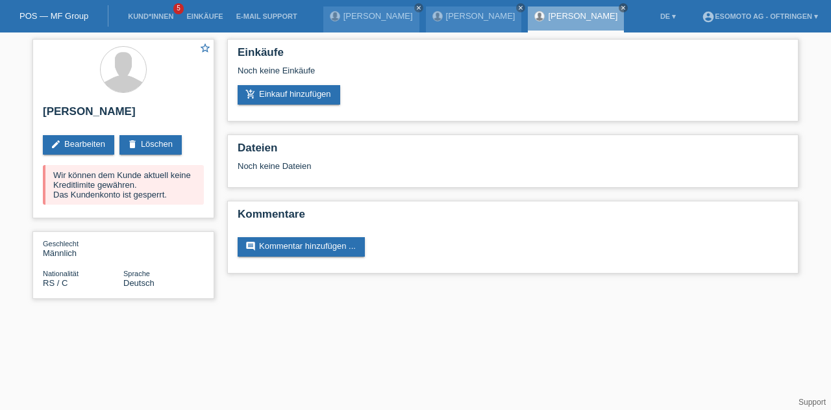  Describe the element at coordinates (267, 16) in the screenshot. I see `a: E-Mail Support` at that location.